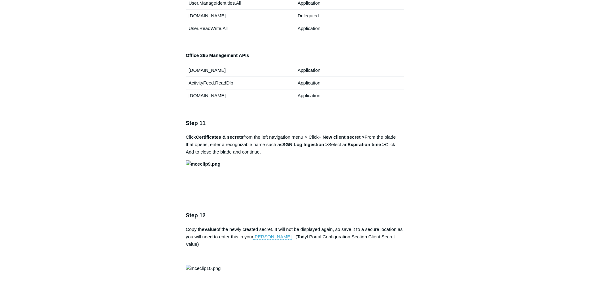  I want to click on img: mceclip10.png, so click(203, 268).